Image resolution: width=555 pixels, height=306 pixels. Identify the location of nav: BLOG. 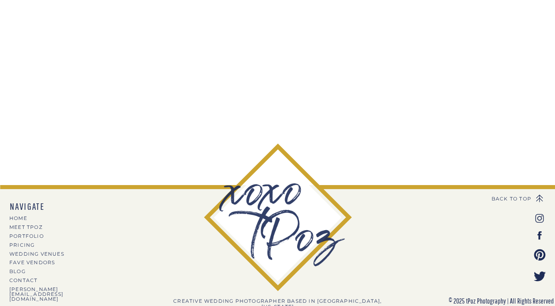
(45, 272).